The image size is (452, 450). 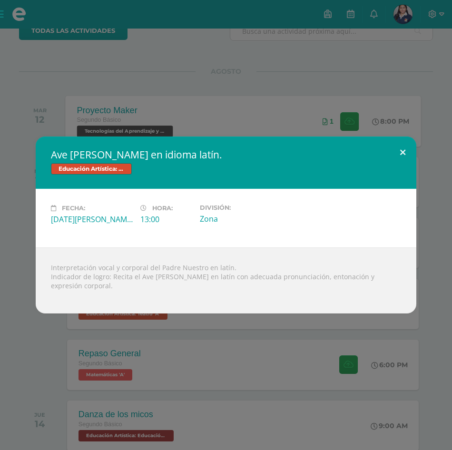 What do you see at coordinates (73, 208) in the screenshot?
I see `span: Fecha:` at bounding box center [73, 208].